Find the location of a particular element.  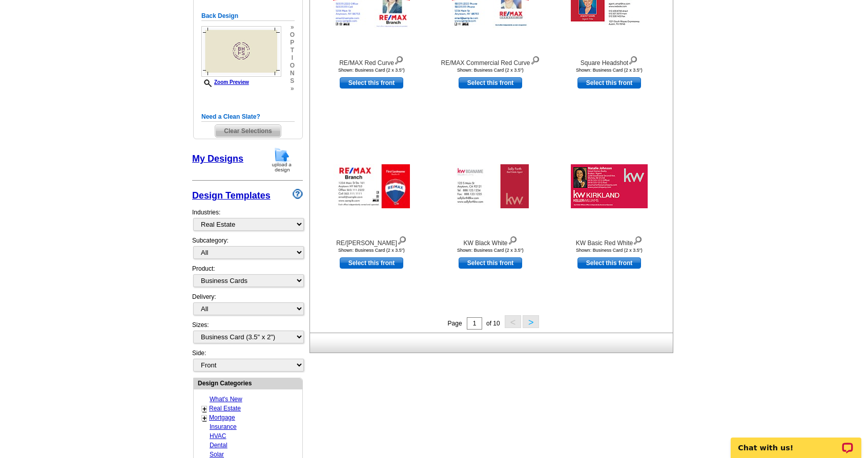

div: Delivery: is located at coordinates (247, 306).